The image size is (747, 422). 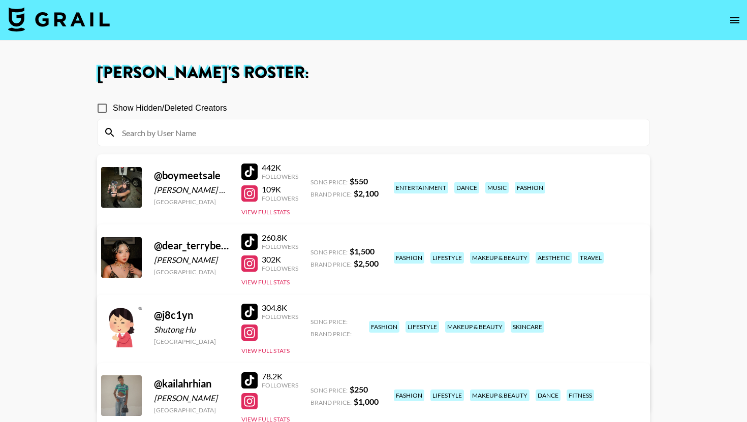 What do you see at coordinates (366, 193) in the screenshot?
I see `strong: $ 2,100` at bounding box center [366, 193].